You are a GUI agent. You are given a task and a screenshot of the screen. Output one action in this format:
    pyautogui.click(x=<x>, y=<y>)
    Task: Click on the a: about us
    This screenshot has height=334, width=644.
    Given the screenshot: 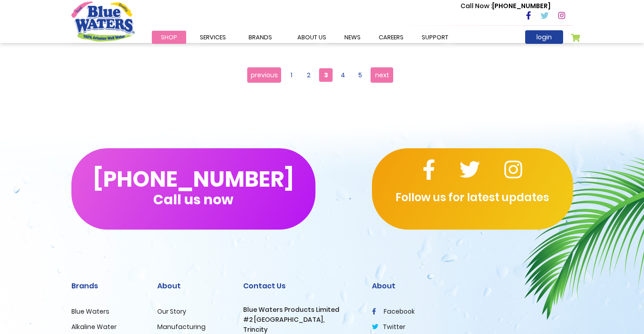 What is the action you would take?
    pyautogui.click(x=312, y=37)
    